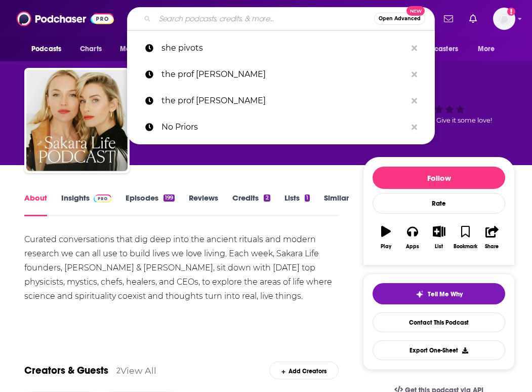 This screenshot has height=392, width=532. What do you see at coordinates (77, 120) in the screenshot?
I see `img: The Sakara Life Podcast` at bounding box center [77, 120].